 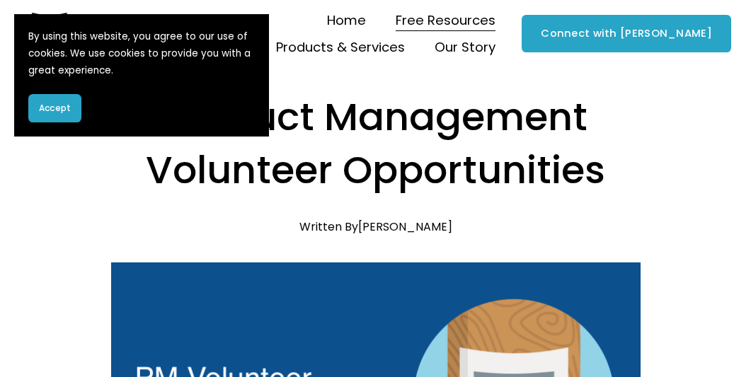 I want to click on img: Product Teacher, so click(x=109, y=34).